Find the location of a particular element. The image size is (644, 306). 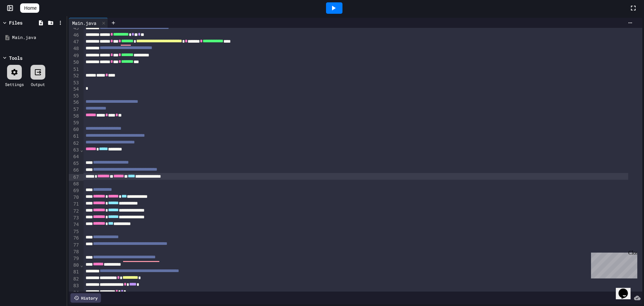

div: 62 is located at coordinates (74, 144).